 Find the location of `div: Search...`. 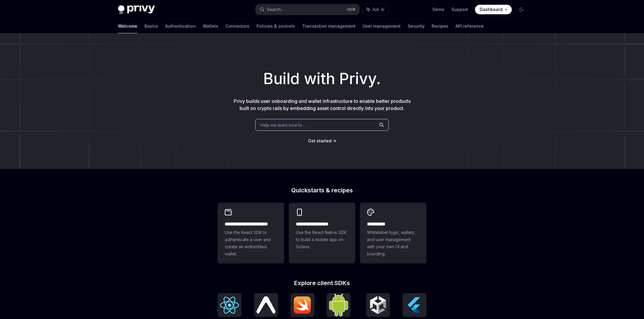

div: Search... is located at coordinates (275, 10).